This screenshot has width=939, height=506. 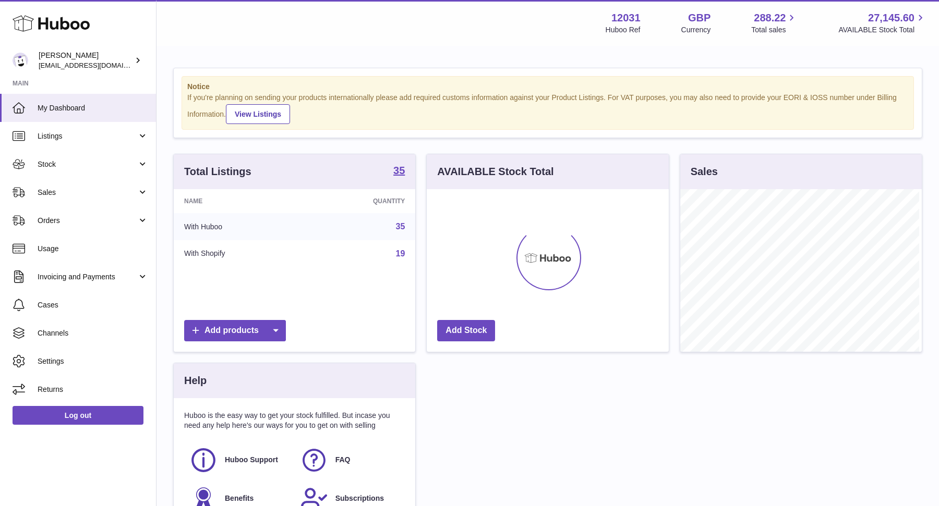 What do you see at coordinates (217, 172) in the screenshot?
I see `h3: Total Listings` at bounding box center [217, 172].